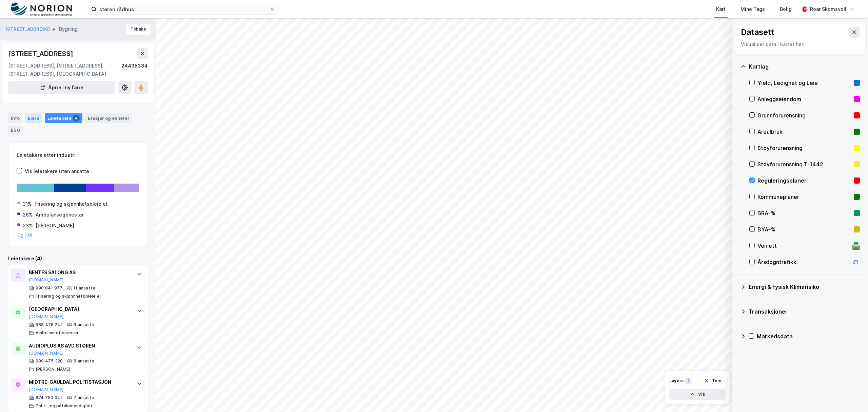 The width and height of the screenshot is (868, 412). Describe the element at coordinates (135, 70) in the screenshot. I see `div: 24435334` at that location.